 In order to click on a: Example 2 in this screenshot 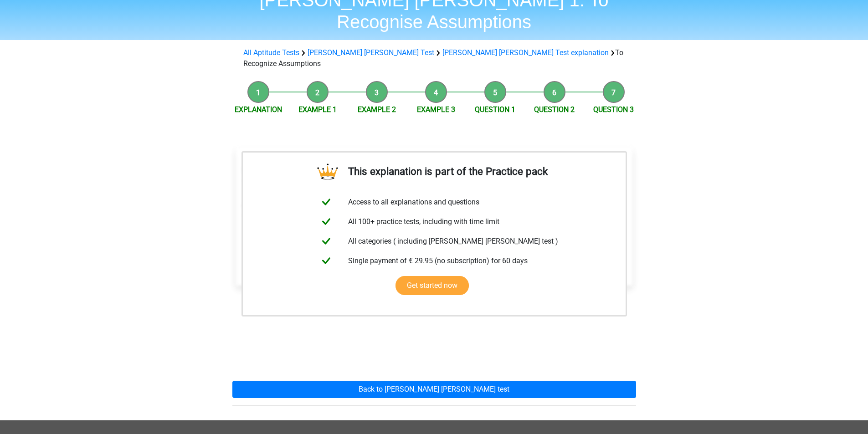, I will do `click(377, 109)`.